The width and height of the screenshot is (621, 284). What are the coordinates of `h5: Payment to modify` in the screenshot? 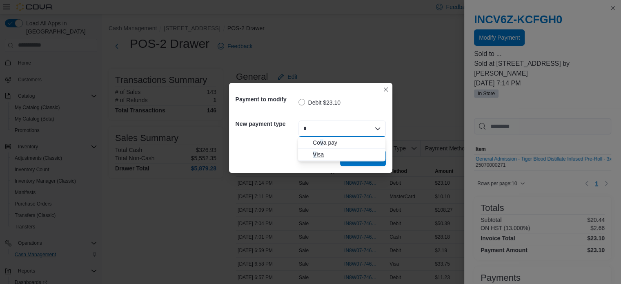 It's located at (266, 99).